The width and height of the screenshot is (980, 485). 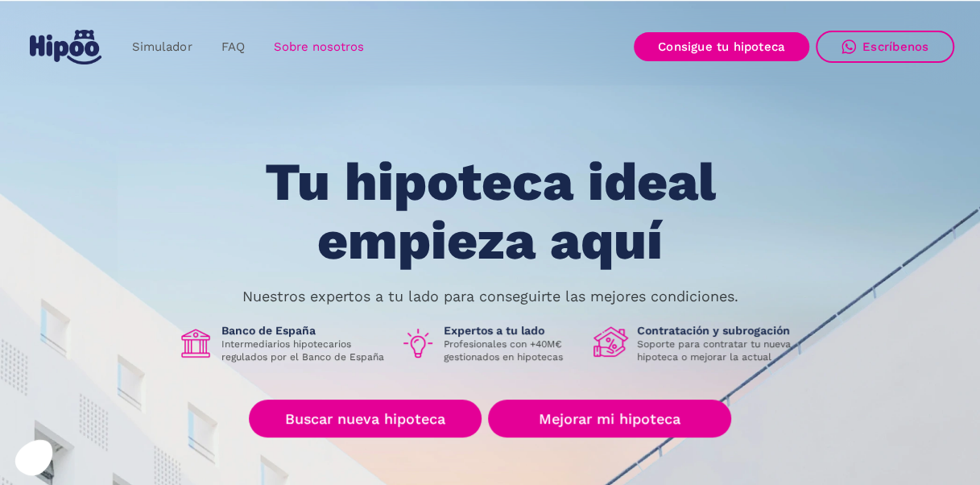 I want to click on a: Escríbenos, so click(x=885, y=47).